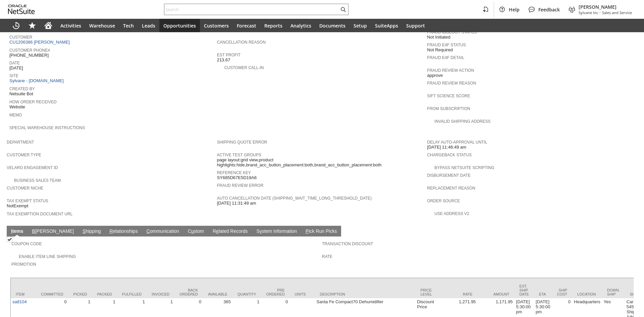  Describe the element at coordinates (251, 9) in the screenshot. I see `input: Search` at that location.